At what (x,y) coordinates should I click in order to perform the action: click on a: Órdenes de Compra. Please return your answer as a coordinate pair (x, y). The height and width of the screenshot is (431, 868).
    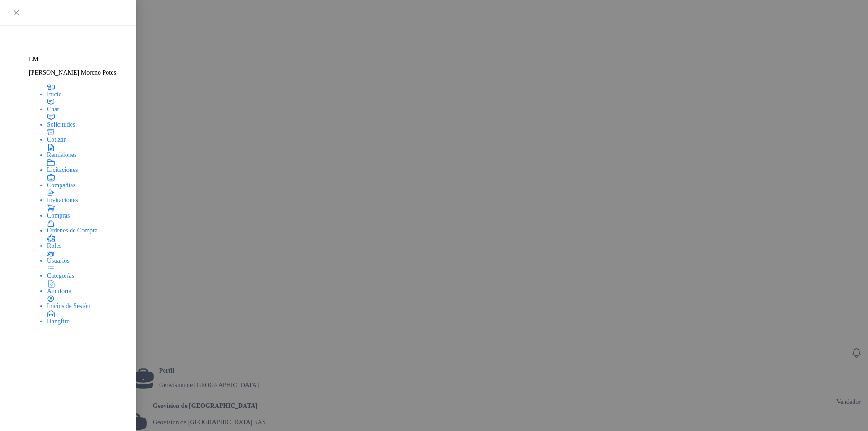
    Looking at the image, I should click on (86, 227).